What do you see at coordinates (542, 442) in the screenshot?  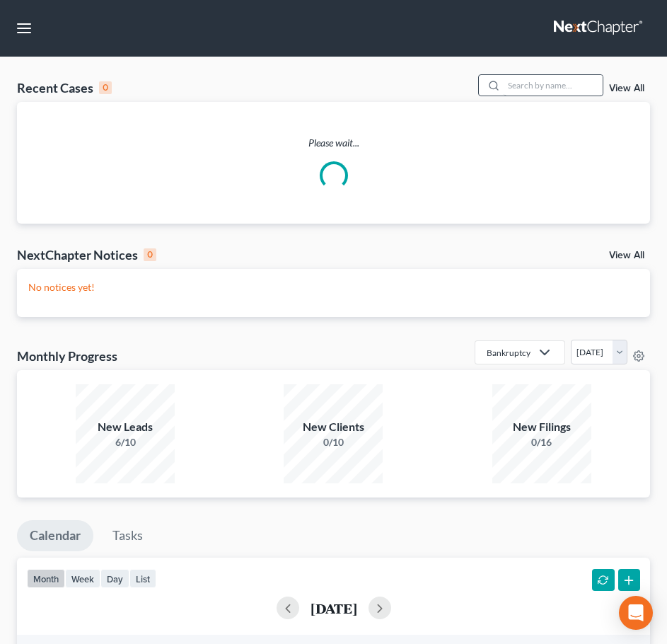 I see `div: 0/16` at bounding box center [542, 442].